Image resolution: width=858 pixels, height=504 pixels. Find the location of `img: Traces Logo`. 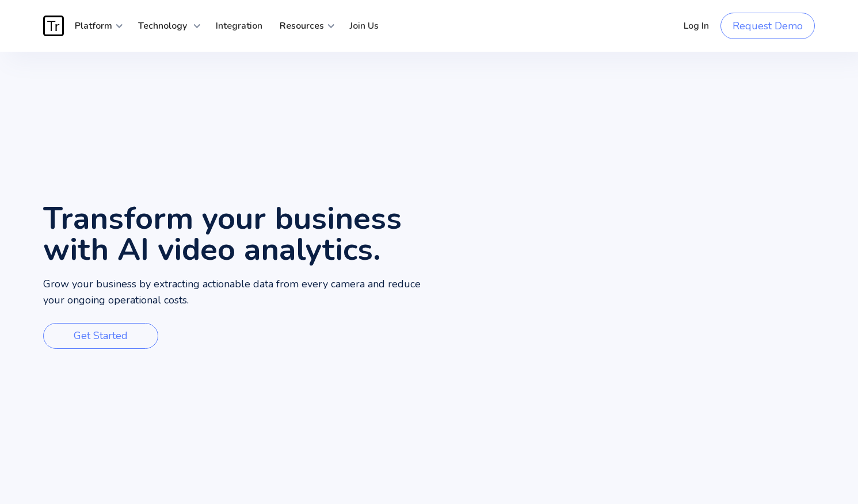

img: Traces Logo is located at coordinates (53, 26).